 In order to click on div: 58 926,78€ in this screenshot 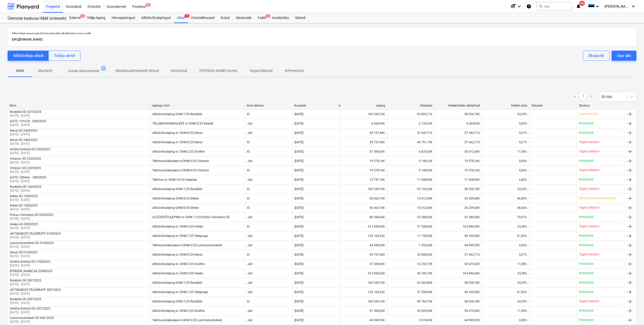, I will do `click(458, 302)`.